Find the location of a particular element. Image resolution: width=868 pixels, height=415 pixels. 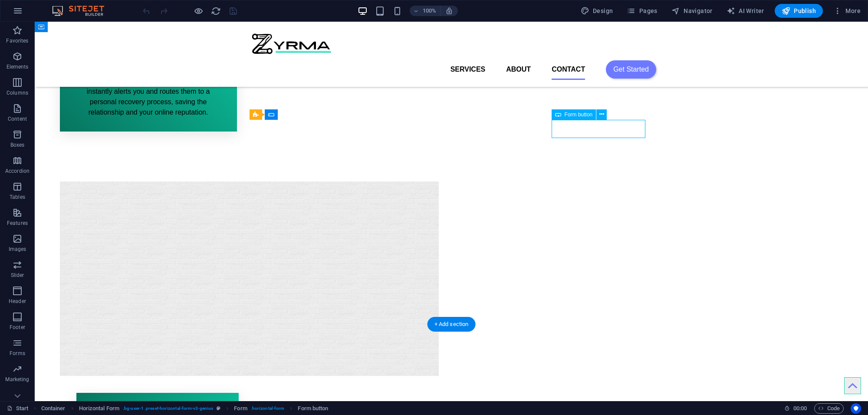

p: Forms is located at coordinates (17, 353).